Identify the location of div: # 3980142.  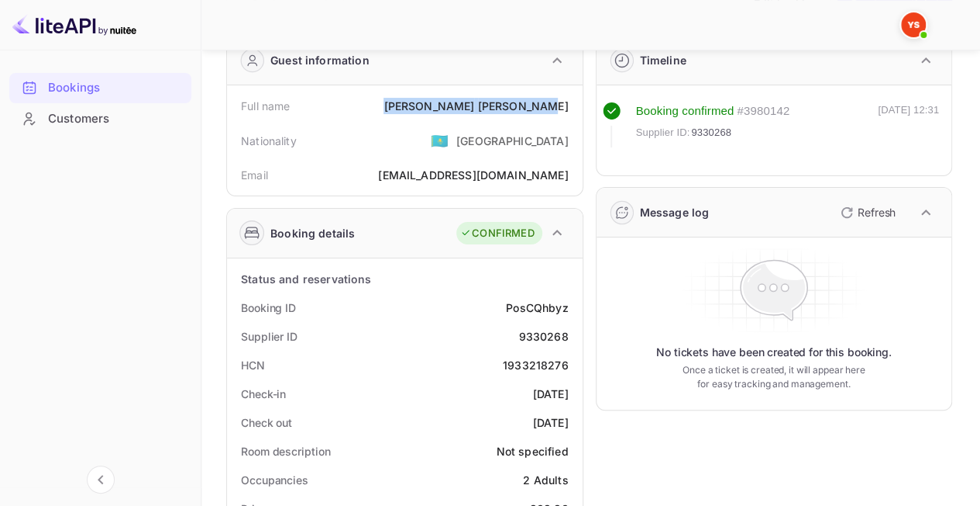
(763, 111).